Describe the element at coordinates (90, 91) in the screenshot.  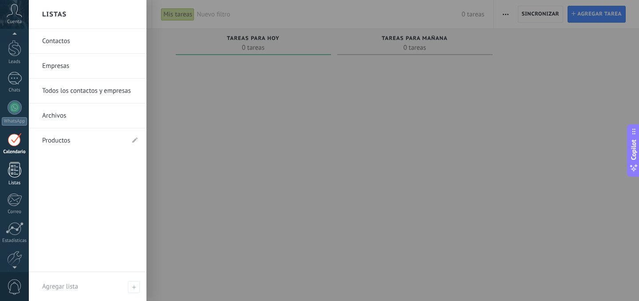
I see `a: Todos los contactos y empresas` at that location.